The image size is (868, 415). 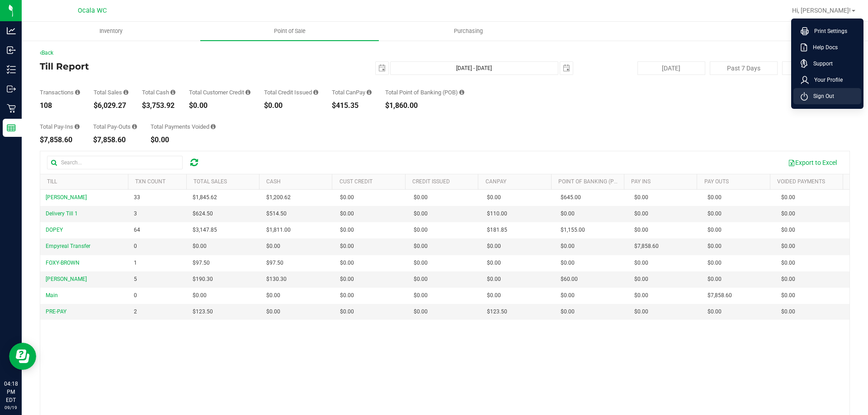 I want to click on span: $1,200.62, so click(x=279, y=197).